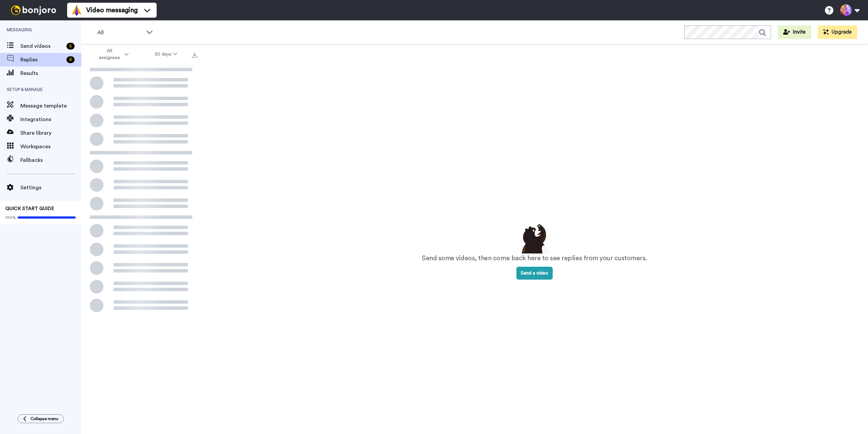 Image resolution: width=868 pixels, height=434 pixels. I want to click on span: Message template, so click(51, 106).